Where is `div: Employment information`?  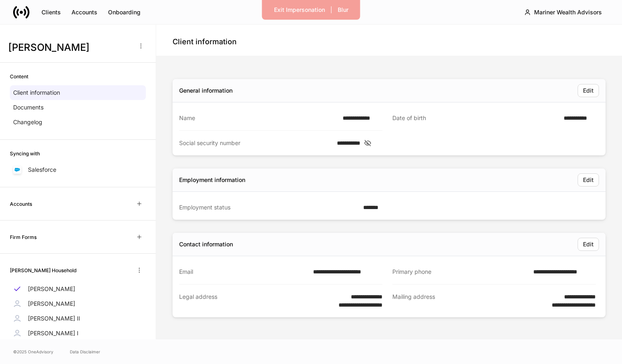
div: Employment information is located at coordinates (212, 180).